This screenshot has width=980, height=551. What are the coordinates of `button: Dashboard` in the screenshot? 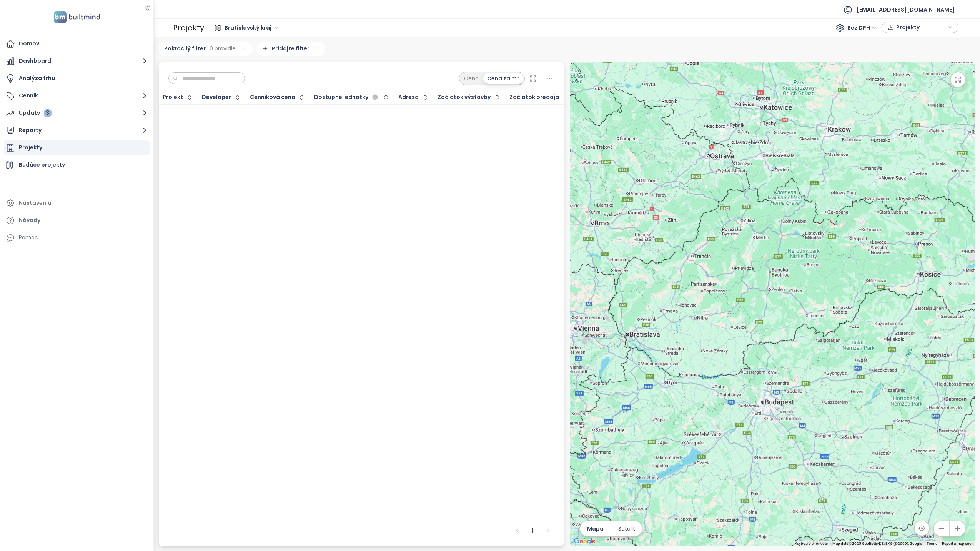 It's located at (77, 61).